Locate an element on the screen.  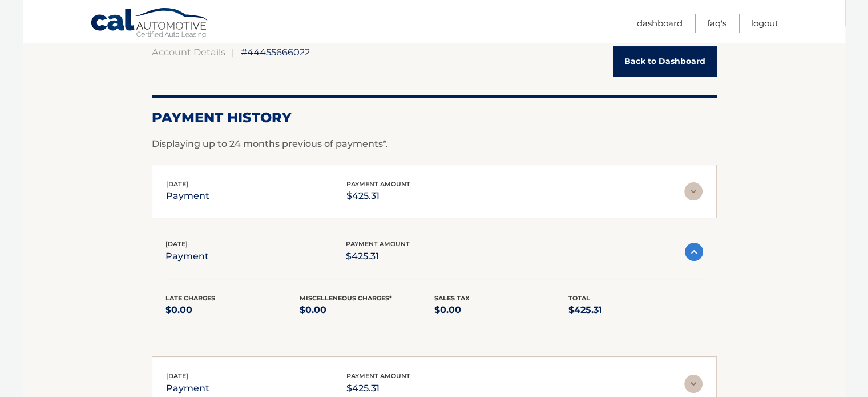
a: Back to Dashboard is located at coordinates (665, 61).